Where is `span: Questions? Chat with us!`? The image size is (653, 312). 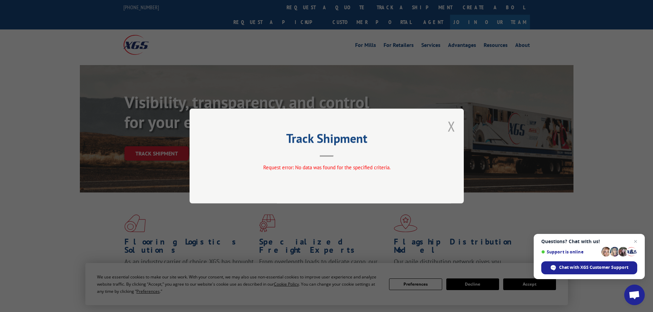
span: Questions? Chat with us! is located at coordinates (589, 242).